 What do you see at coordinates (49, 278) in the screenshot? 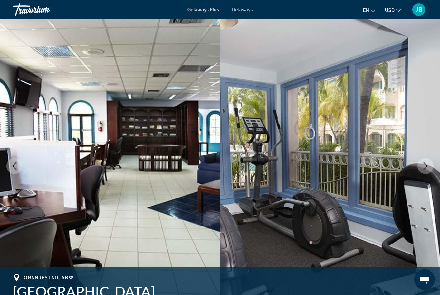
I see `span: Oranjestad, ABW` at bounding box center [49, 278].